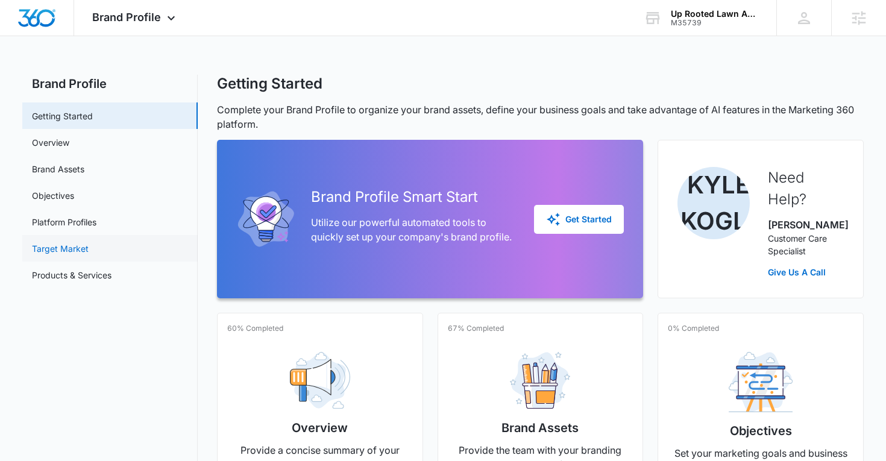 This screenshot has height=461, width=886. Describe the element at coordinates (72, 275) in the screenshot. I see `a: Products & Services` at that location.